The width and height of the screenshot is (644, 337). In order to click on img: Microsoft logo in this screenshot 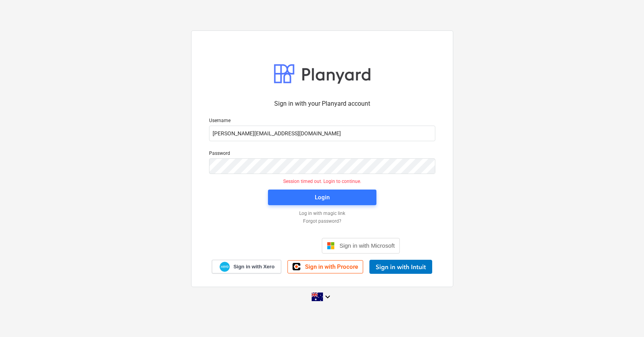, I will do `click(330, 246)`.